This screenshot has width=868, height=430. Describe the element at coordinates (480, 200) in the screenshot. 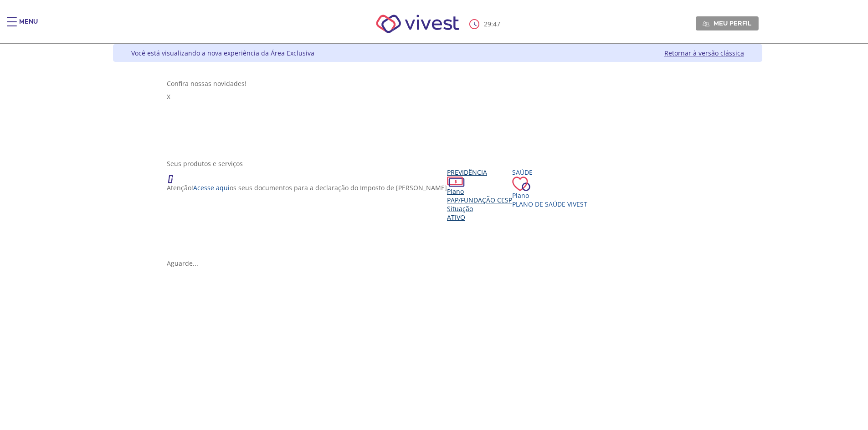

I see `span: PAP/Fundação CESP` at that location.